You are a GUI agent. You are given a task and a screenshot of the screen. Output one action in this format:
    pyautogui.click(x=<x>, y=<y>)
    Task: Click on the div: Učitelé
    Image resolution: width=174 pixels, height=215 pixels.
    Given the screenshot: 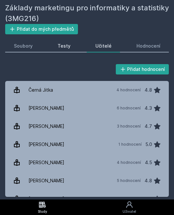 What is the action you would take?
    pyautogui.click(x=104, y=46)
    